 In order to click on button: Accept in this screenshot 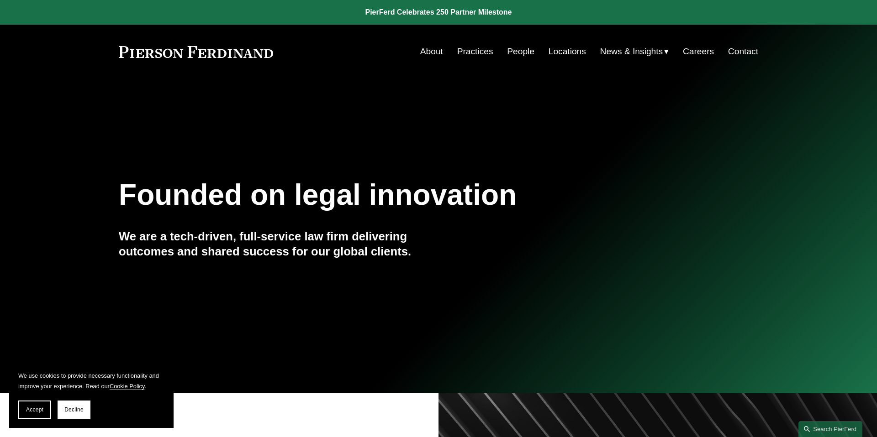, I will do `click(35, 410)`.